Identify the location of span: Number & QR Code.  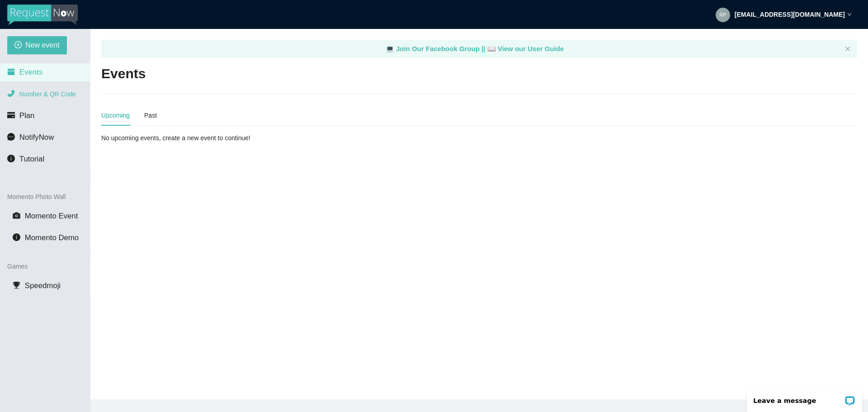
(47, 94).